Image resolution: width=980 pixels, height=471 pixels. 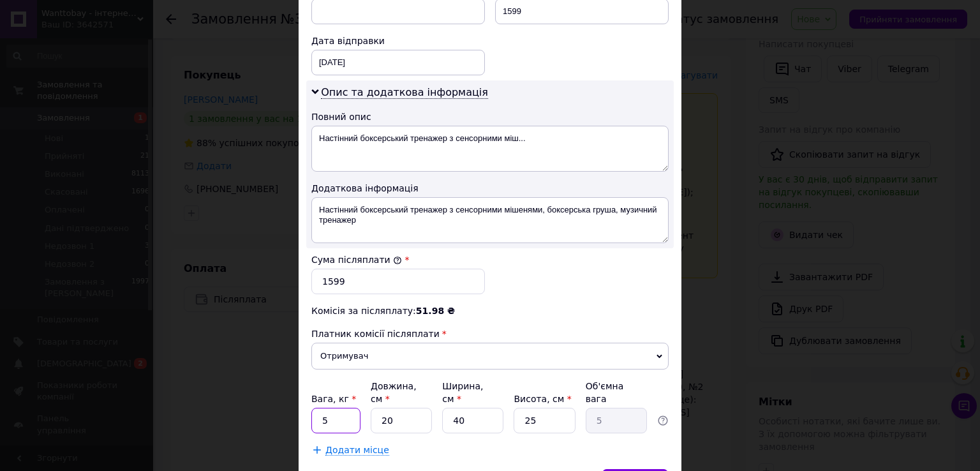 What do you see at coordinates (375, 334) in the screenshot?
I see `span: Платник комісії післяплати` at bounding box center [375, 334].